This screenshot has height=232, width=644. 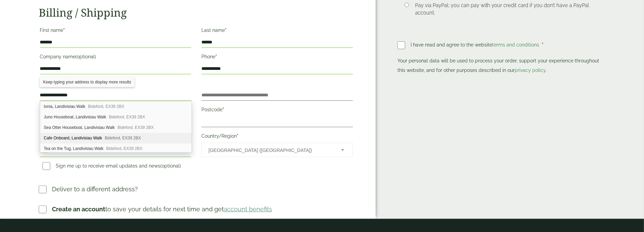 I want to click on label: First name, so click(x=116, y=31).